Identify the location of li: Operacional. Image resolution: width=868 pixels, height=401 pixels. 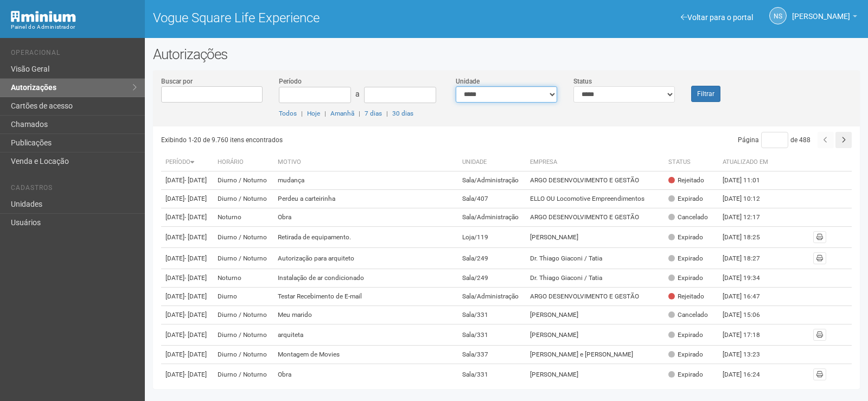
(74, 54).